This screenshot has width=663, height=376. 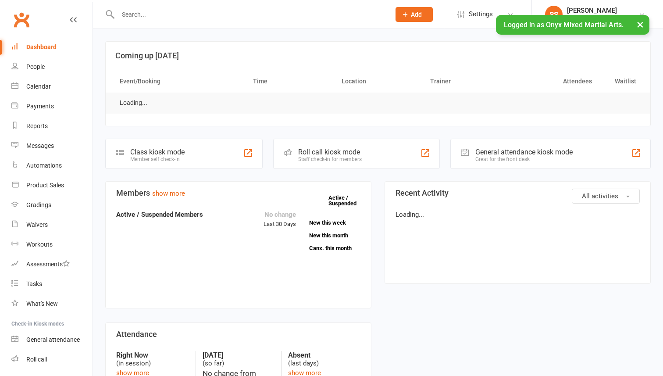 I want to click on div: SS, so click(x=554, y=14).